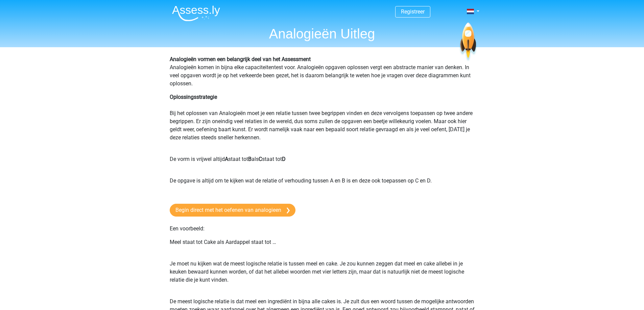  What do you see at coordinates (322, 246) in the screenshot?
I see `p: Meel staat tot Cake als Aardappel staat tot …` at bounding box center [322, 246].